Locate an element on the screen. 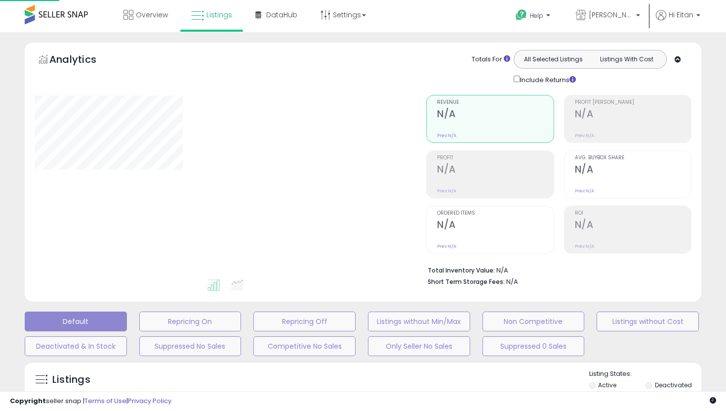  i: Get Help is located at coordinates (521, 15).